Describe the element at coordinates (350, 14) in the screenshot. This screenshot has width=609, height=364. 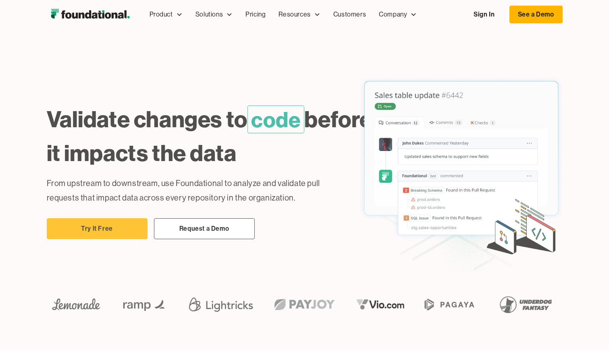
I see `a: Customers` at that location.